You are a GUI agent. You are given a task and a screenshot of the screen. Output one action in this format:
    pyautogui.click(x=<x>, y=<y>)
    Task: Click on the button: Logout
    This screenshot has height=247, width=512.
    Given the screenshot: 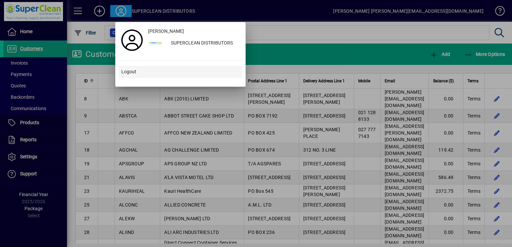 What is the action you would take?
    pyautogui.click(x=180, y=72)
    